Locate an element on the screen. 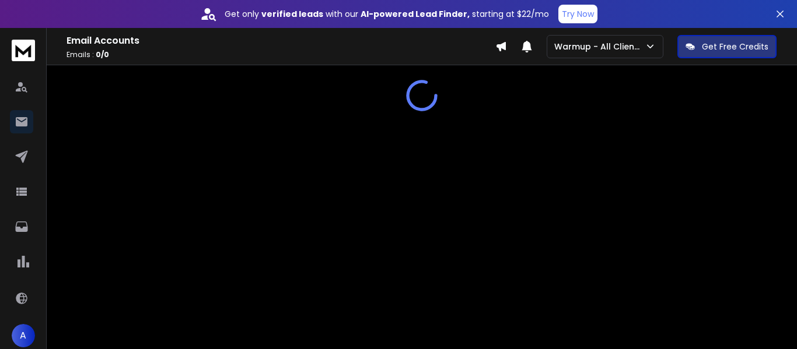 This screenshot has width=797, height=349. button: Try Now is located at coordinates (577, 14).